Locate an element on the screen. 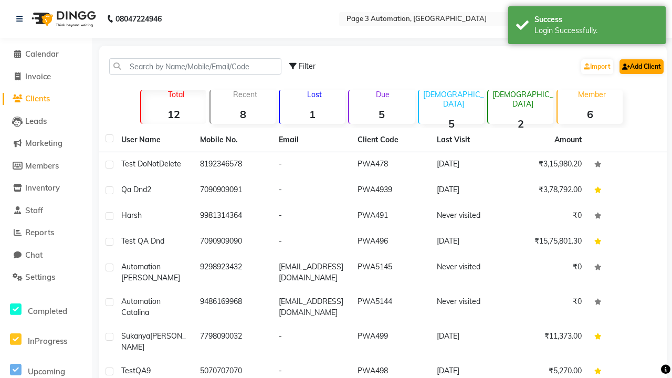  th: Client Code is located at coordinates (391, 140).